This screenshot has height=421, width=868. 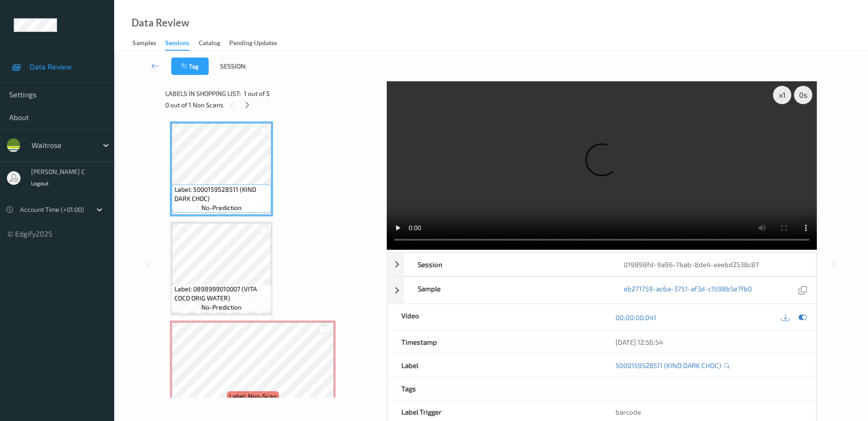 What do you see at coordinates (149, 43) in the screenshot?
I see `a: Samples` at bounding box center [149, 43].